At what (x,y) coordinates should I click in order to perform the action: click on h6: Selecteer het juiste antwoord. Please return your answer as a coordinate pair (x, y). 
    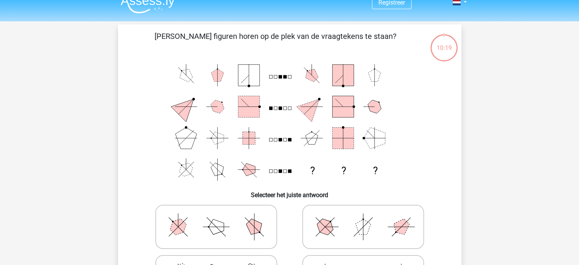
    Looking at the image, I should click on (290, 192).